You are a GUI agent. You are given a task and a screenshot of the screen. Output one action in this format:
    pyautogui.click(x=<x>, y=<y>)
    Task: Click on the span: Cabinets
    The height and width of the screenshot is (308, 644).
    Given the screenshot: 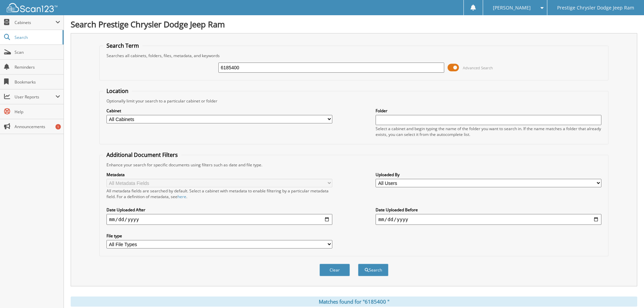 What is the action you would take?
    pyautogui.click(x=35, y=22)
    